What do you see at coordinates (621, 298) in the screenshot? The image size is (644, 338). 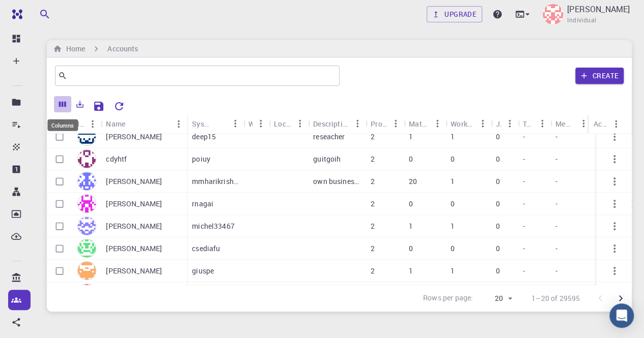 I see `button: Go to next page` at bounding box center [621, 298].